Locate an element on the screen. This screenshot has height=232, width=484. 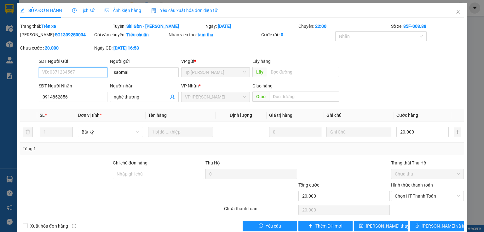
b: Trên xe is located at coordinates (49, 26).